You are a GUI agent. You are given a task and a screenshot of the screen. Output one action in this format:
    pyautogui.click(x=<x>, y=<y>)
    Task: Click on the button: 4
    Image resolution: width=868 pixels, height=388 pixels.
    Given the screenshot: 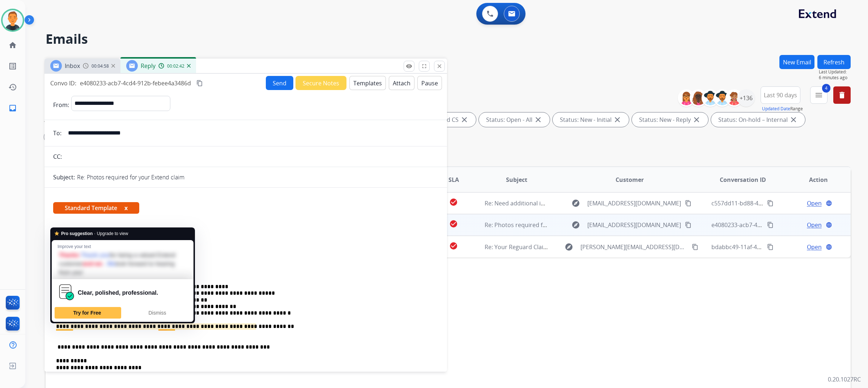 What is the action you would take?
    pyautogui.click(x=819, y=95)
    